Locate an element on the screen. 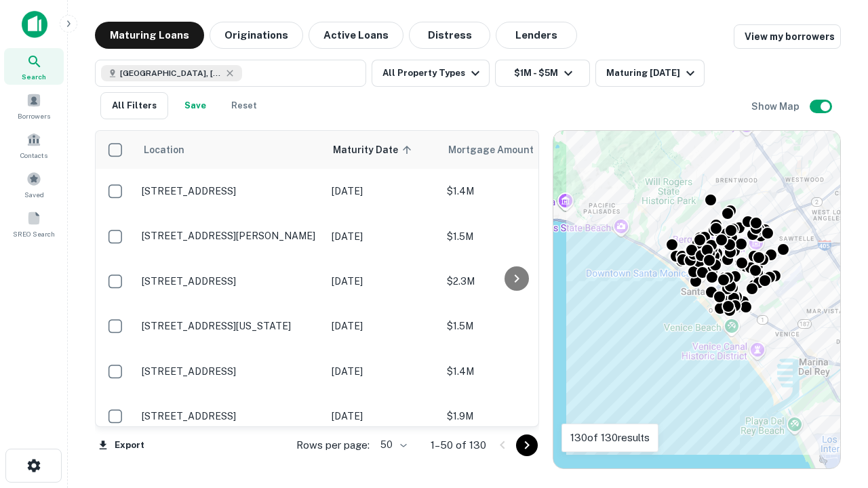  a: Contacts is located at coordinates (34, 145).